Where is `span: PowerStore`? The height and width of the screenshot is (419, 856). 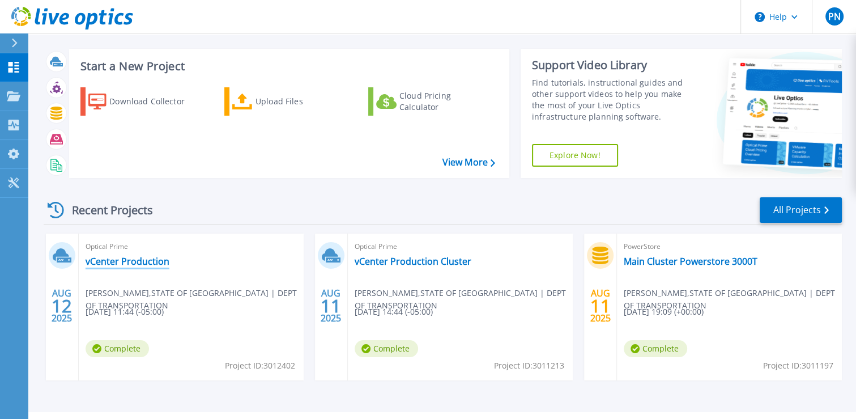 span: PowerStore is located at coordinates (729, 246).